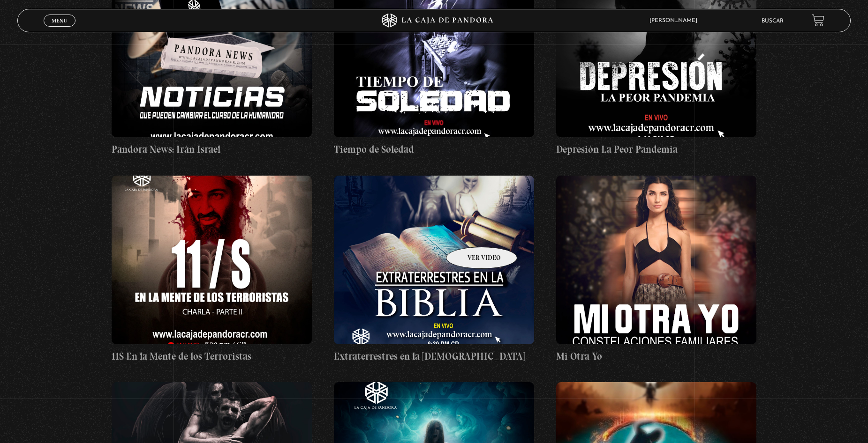 This screenshot has height=443, width=868. Describe the element at coordinates (656, 270) in the screenshot. I see `a: Mi Otra Yo` at that location.